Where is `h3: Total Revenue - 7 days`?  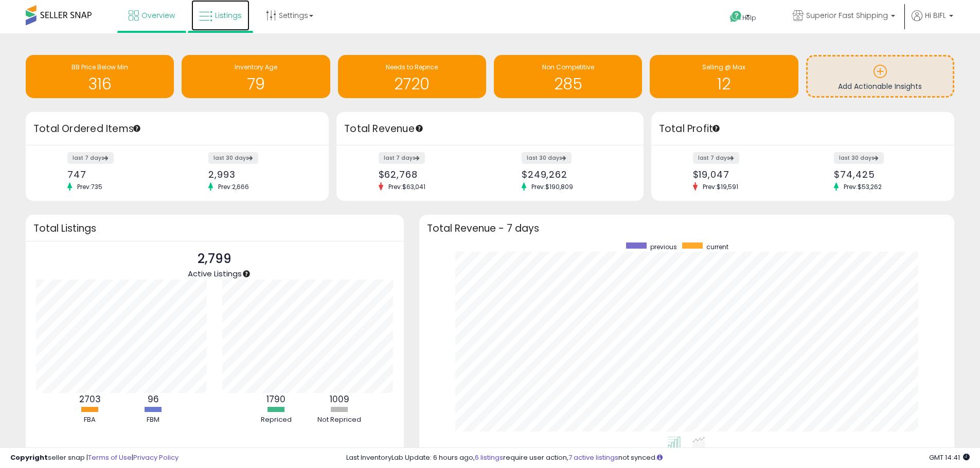 h3: Total Revenue - 7 days is located at coordinates (687, 228).